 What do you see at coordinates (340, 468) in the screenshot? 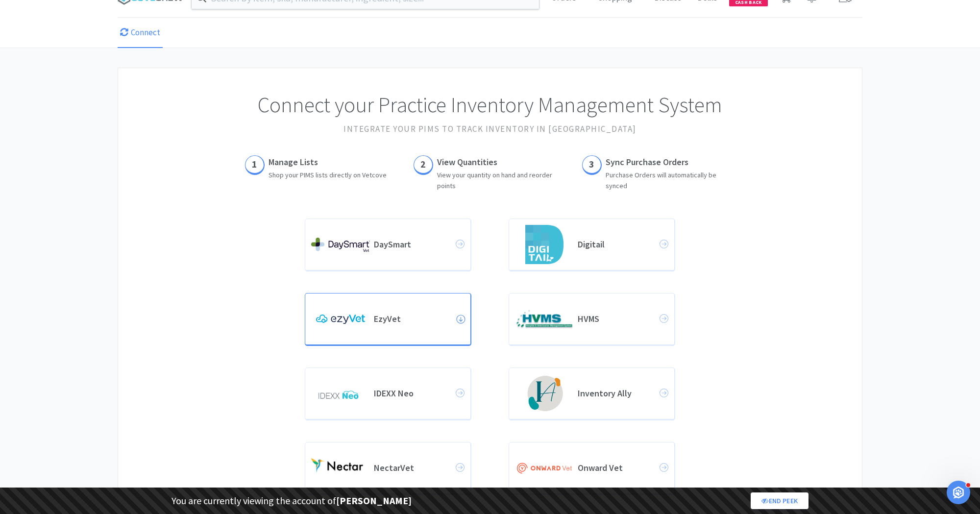
I see `img: d8a74882713747e9a59b278a778182a5_84.png` at bounding box center [340, 468].